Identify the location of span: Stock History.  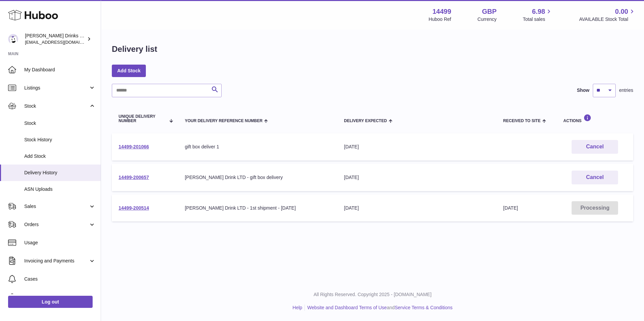
(60, 139).